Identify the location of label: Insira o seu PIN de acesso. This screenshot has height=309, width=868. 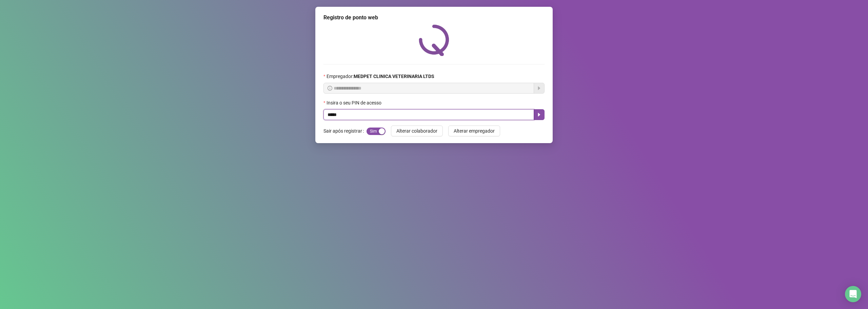
(355, 103).